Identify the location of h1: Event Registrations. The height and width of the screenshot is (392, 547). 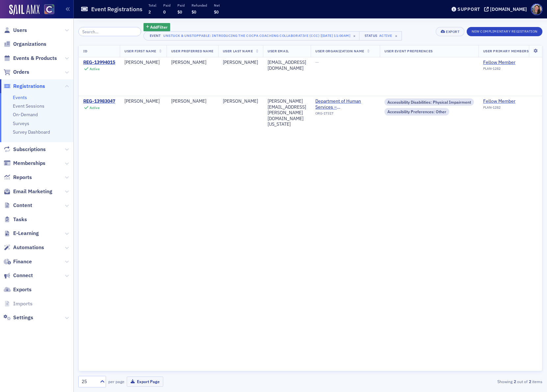
(117, 9).